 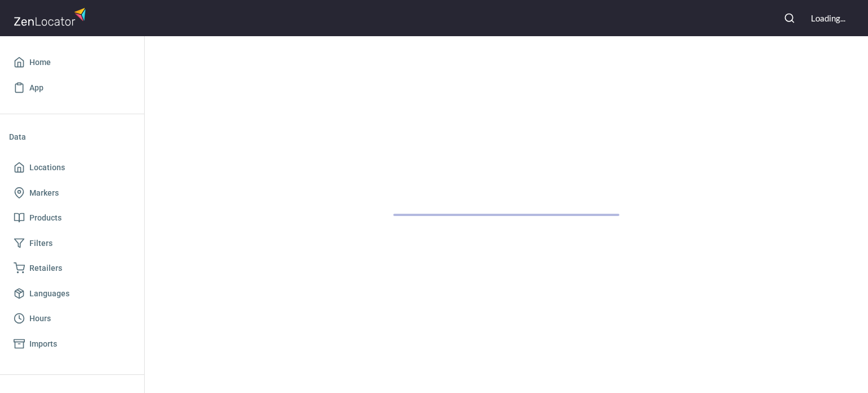 What do you see at coordinates (71, 318) in the screenshot?
I see `a: Hours` at bounding box center [71, 318].